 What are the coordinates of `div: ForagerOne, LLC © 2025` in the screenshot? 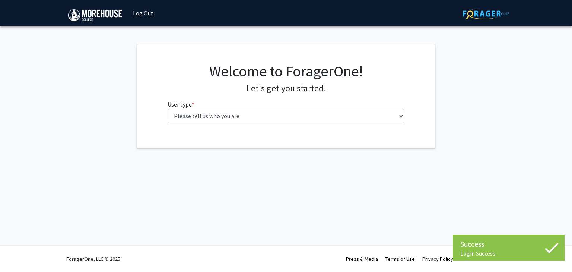 It's located at (93, 259).